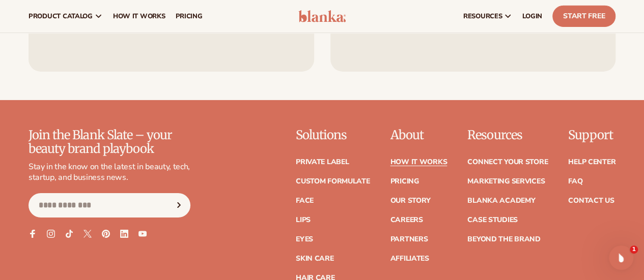 This screenshot has width=644, height=280. What do you see at coordinates (507, 182) in the screenshot?
I see `a: Marketing services` at bounding box center [507, 182].